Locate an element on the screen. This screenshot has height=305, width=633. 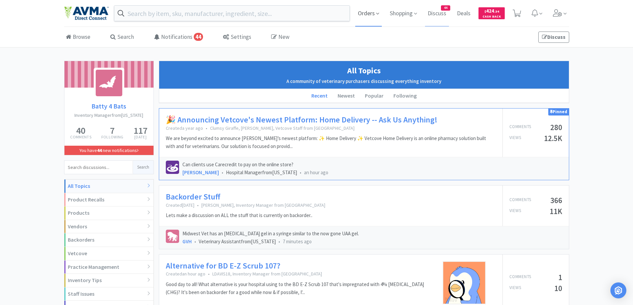
p: Following is located at coordinates (112, 137).